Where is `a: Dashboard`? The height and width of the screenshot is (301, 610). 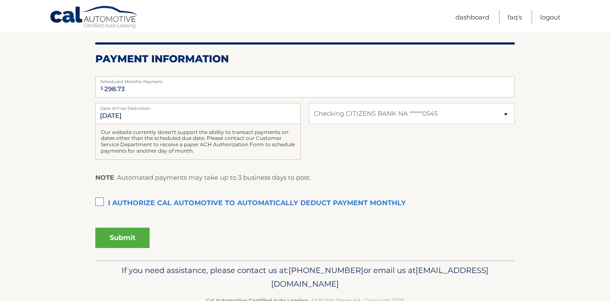 a: Dashboard is located at coordinates (472, 17).